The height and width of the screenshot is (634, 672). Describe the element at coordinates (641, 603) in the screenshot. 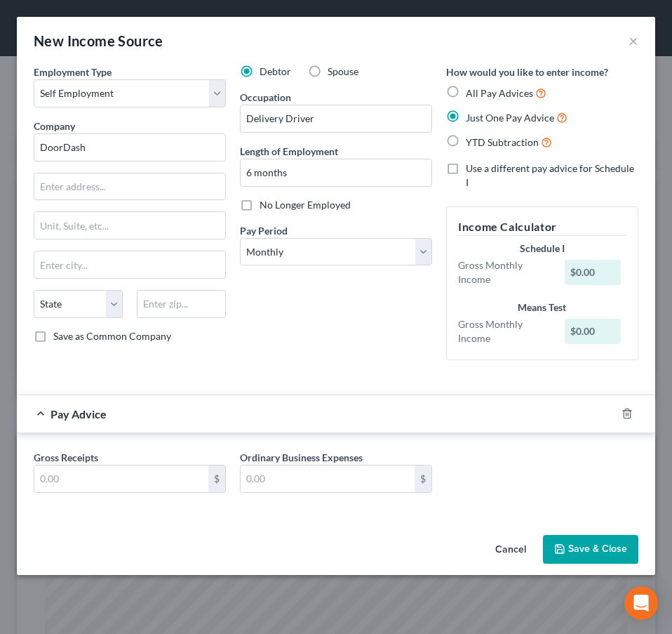

I see `div: Open Intercom Messenger` at that location.